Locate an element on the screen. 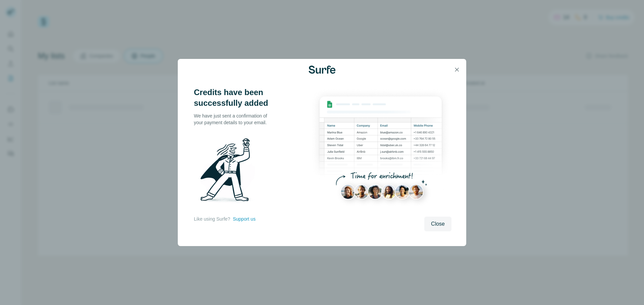 The height and width of the screenshot is (305, 644). button: Close is located at coordinates (437, 224).